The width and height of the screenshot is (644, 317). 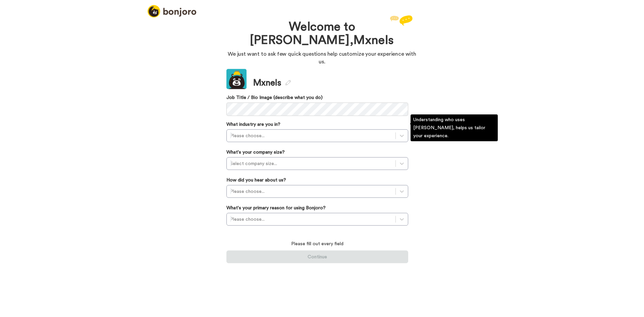 What do you see at coordinates (253, 124) in the screenshot?
I see `label: What industry are you in?` at bounding box center [253, 124].